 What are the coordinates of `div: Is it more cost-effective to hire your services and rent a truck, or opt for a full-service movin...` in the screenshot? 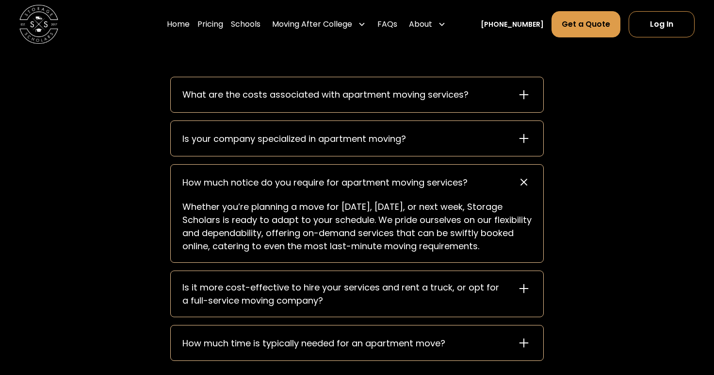 It's located at (344, 294).